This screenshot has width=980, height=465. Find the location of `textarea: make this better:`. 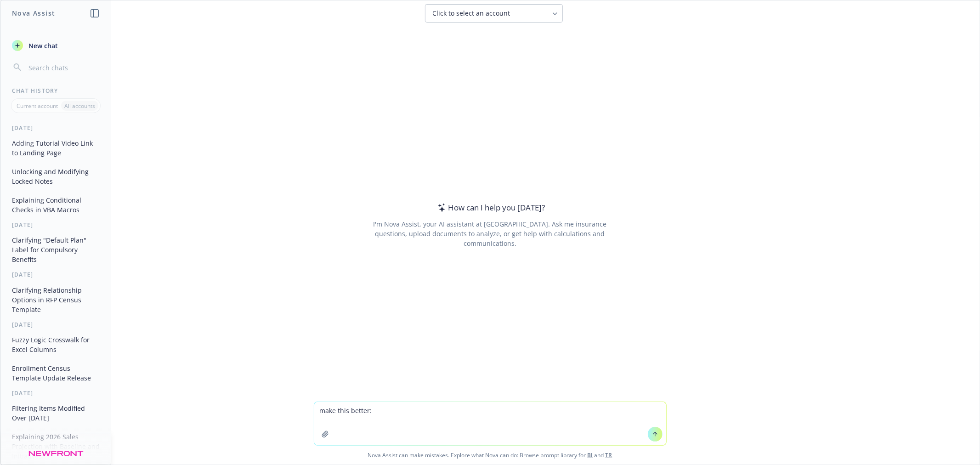

textarea: make this better: is located at coordinates (490, 424).